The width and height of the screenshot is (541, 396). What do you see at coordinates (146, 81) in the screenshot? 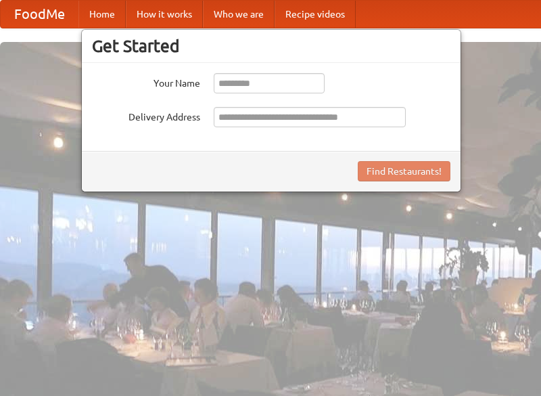
I see `label: Your Name` at bounding box center [146, 81].